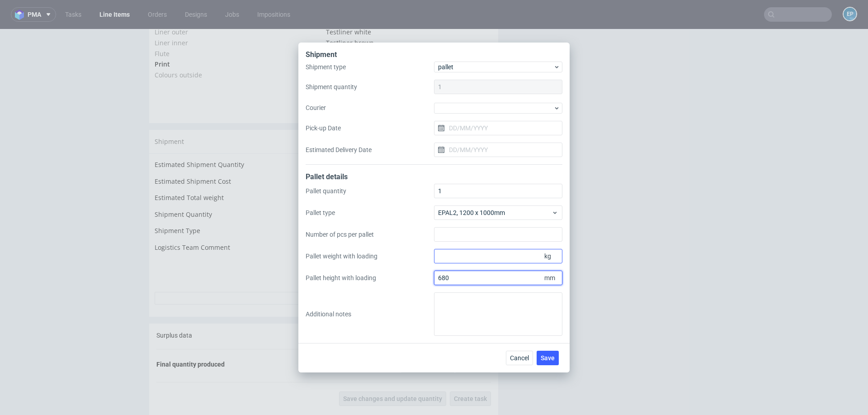 The width and height of the screenshot is (868, 415). I want to click on span: Save, so click(548, 358).